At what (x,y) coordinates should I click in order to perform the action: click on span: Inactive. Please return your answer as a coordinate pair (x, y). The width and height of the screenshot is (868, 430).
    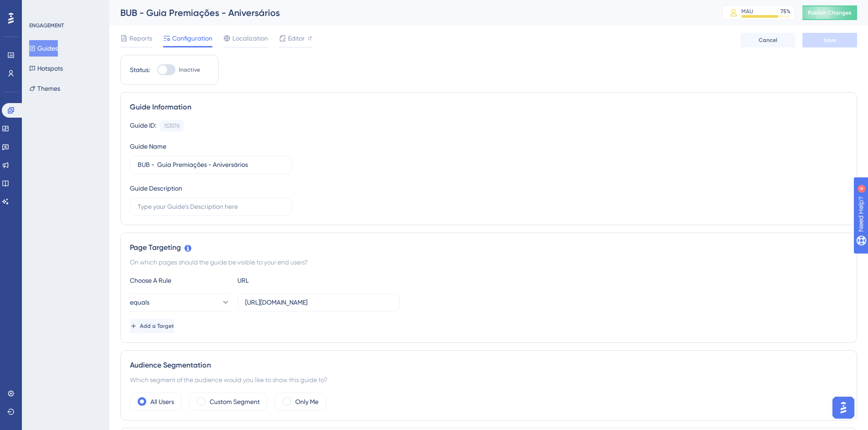
    Looking at the image, I should click on (189, 70).